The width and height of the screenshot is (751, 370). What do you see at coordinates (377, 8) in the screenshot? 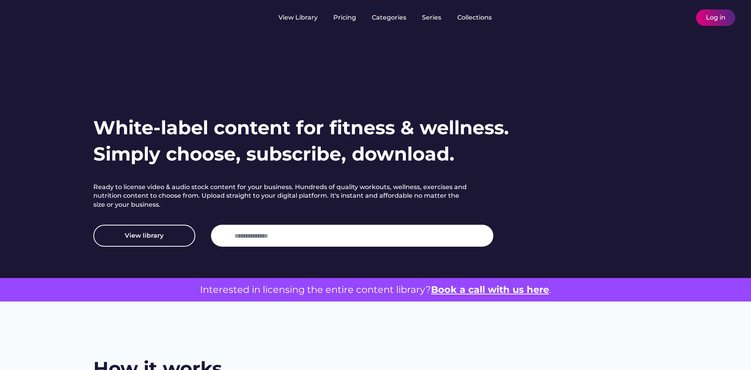
I see `div: fvck` at bounding box center [377, 8].